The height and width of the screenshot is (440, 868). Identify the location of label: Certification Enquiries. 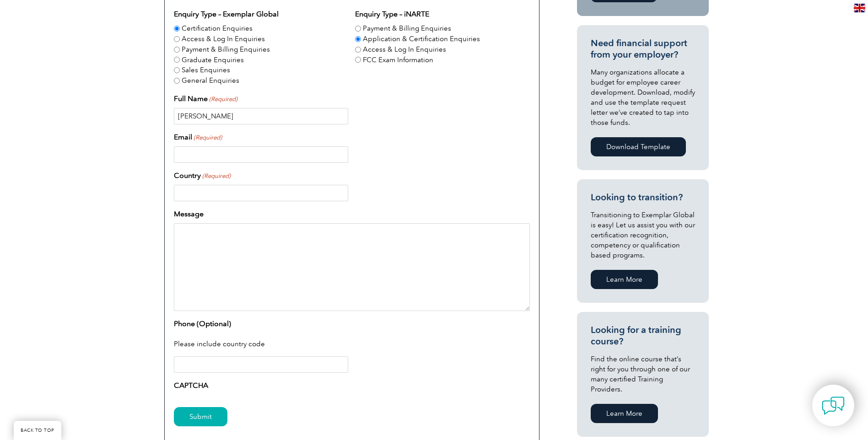
(217, 28).